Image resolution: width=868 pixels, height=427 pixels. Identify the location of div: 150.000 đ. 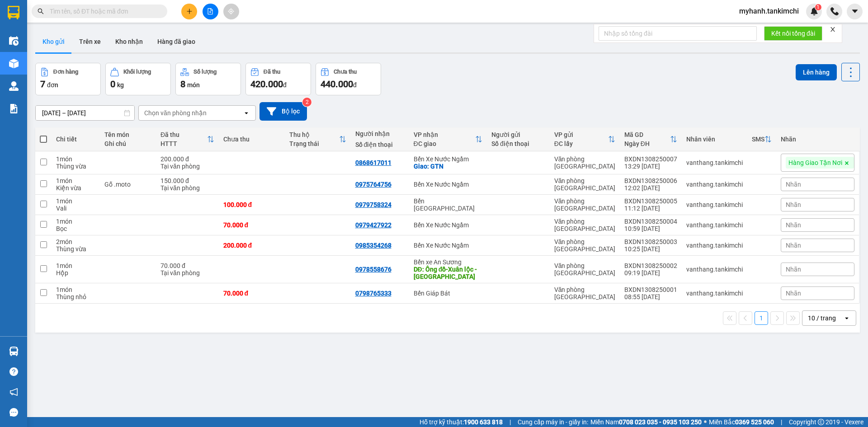
(187, 181).